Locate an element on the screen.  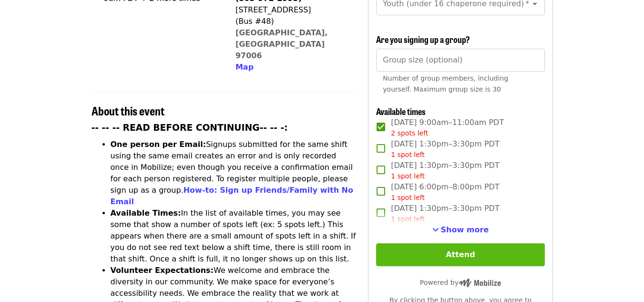
span: Show more is located at coordinates (465, 230).